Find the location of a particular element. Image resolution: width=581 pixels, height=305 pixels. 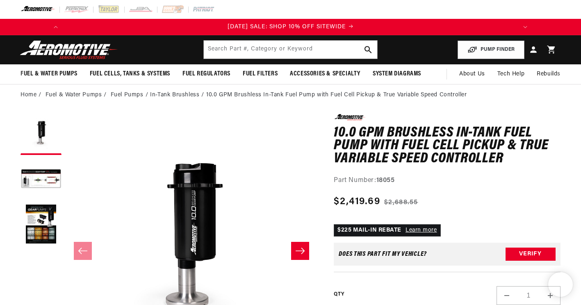

span: Accessories & Specialty is located at coordinates (325, 74).